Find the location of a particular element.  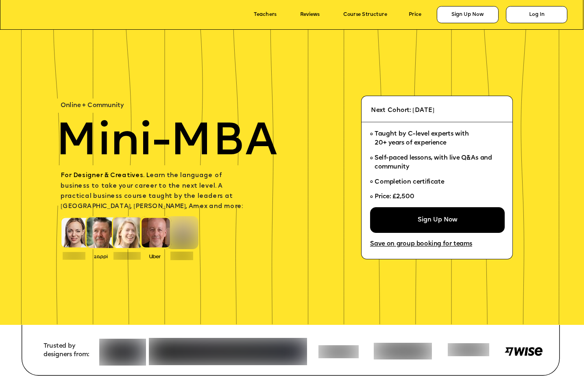

a: Save on group booking for teams is located at coordinates (421, 244).